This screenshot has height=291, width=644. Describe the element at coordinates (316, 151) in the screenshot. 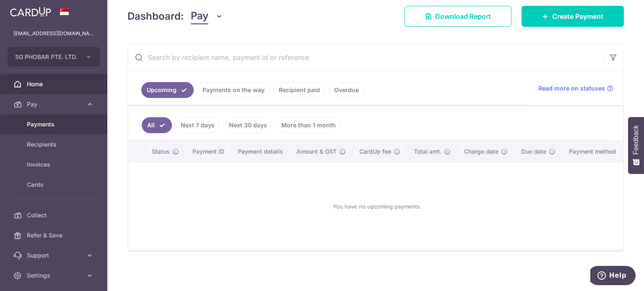

I see `span: Amount & GST` at that location.